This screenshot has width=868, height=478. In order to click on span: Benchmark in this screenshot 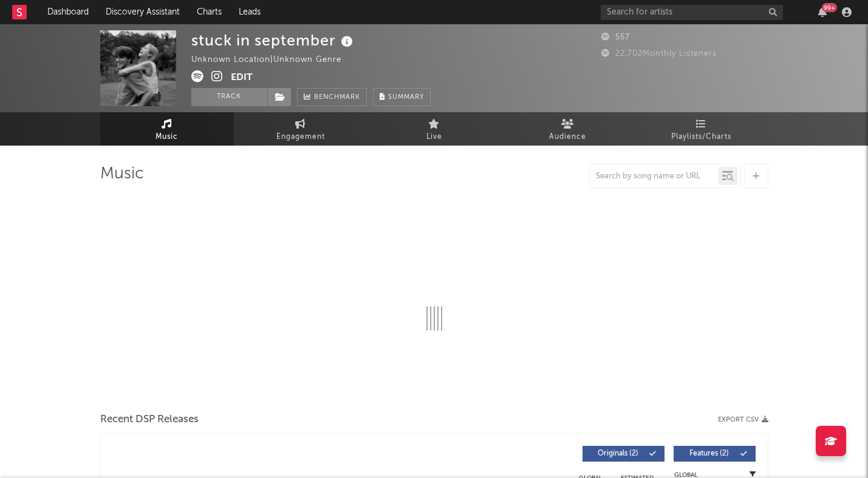, I will do `click(337, 98)`.